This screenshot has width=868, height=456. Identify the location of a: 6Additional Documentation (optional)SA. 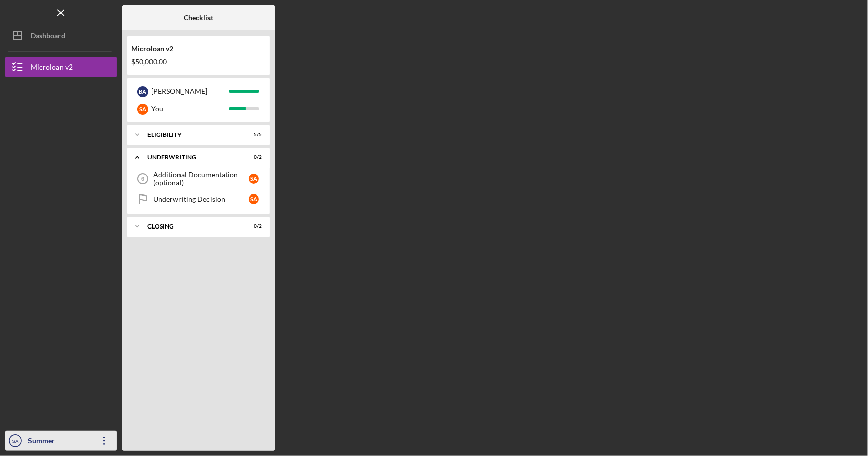
(198, 179).